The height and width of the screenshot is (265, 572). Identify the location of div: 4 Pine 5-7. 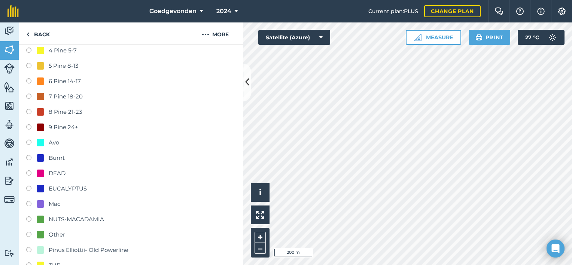
(63, 51).